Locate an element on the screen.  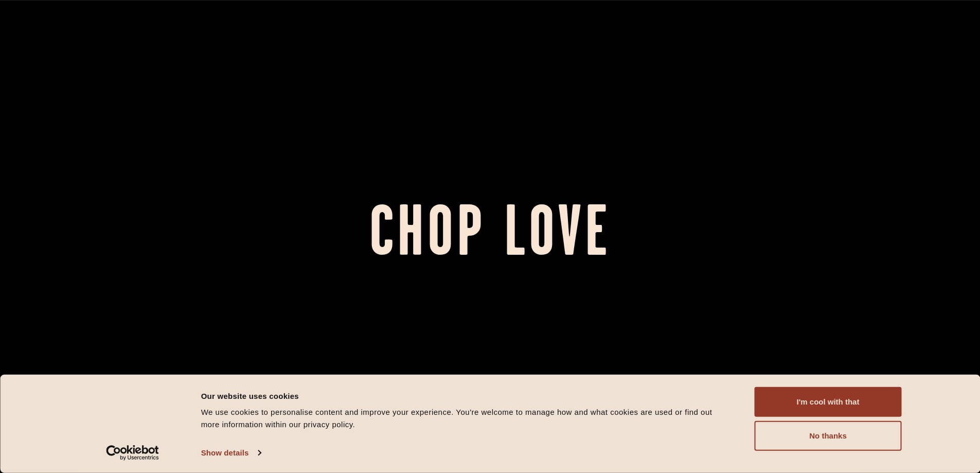
button: I'm cool with that is located at coordinates (829, 402).